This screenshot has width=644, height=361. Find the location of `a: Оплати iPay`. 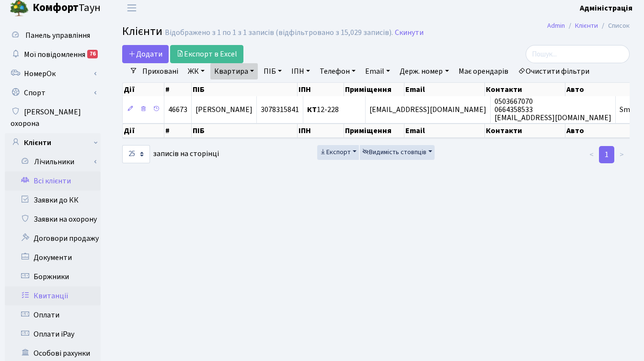

a: Оплати iPay is located at coordinates (53, 334).